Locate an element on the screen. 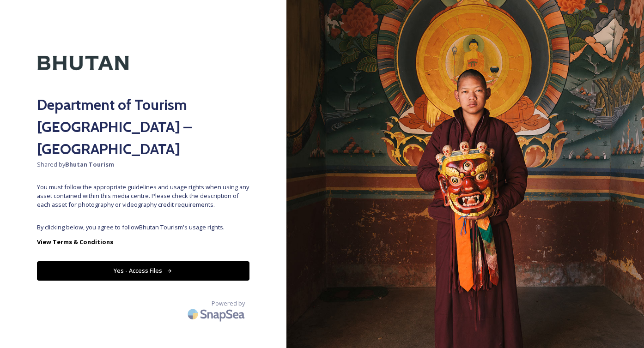 The height and width of the screenshot is (348, 644). a: View Terms & Conditions is located at coordinates (143, 242).